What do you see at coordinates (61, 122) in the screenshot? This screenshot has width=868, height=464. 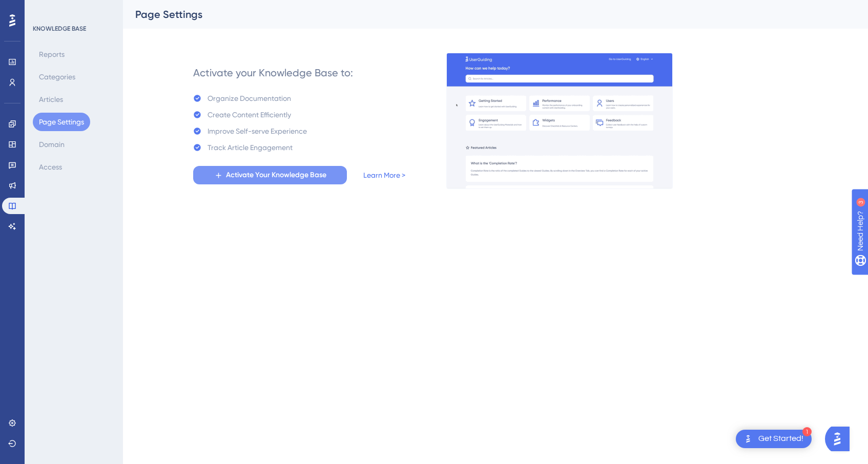 I see `button: Page Settings` at bounding box center [61, 122].